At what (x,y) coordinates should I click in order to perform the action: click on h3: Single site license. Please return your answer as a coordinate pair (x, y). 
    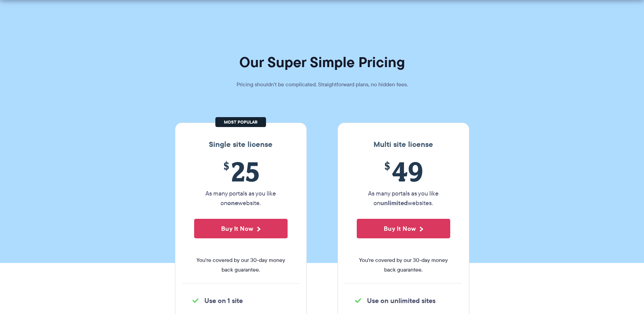
    Looking at the image, I should click on (241, 144).